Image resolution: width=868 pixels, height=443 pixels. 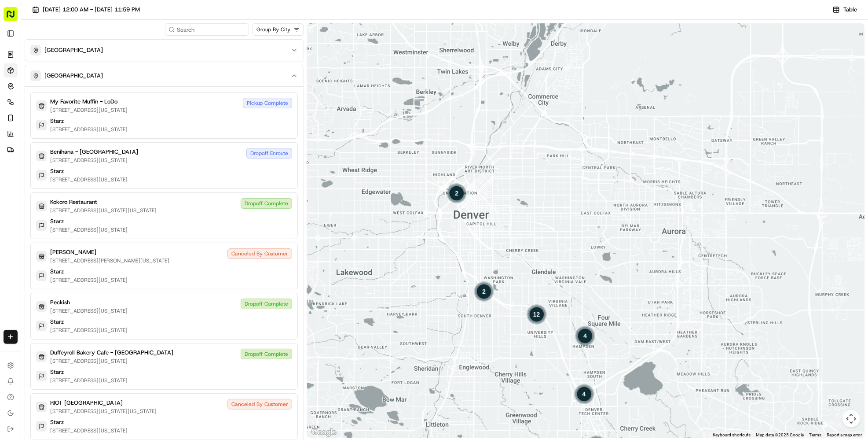 I want to click on button: Start new chat, so click(x=155, y=91).